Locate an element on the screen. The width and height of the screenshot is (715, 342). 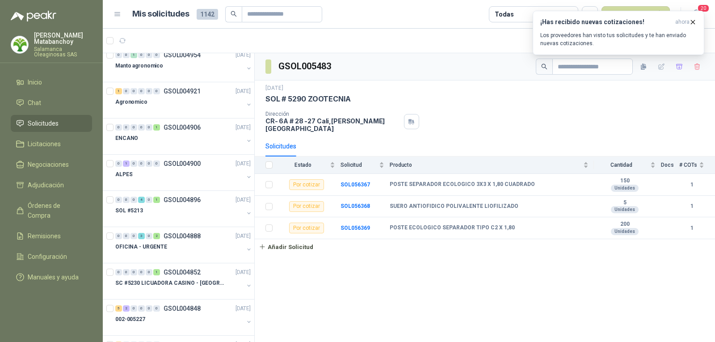
th: Producto is located at coordinates (492, 165).